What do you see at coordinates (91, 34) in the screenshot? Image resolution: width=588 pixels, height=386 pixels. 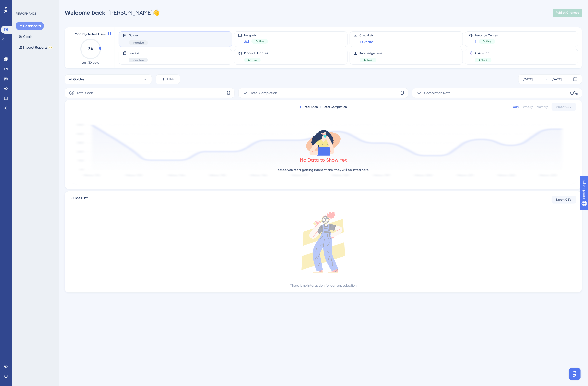 I see `span: Monthly Active Users` at bounding box center [91, 34].